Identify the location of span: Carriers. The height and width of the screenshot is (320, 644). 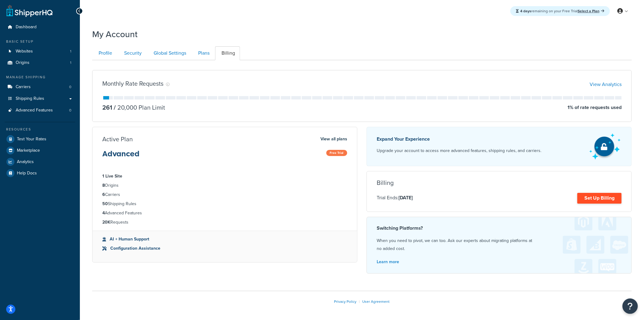
(23, 87).